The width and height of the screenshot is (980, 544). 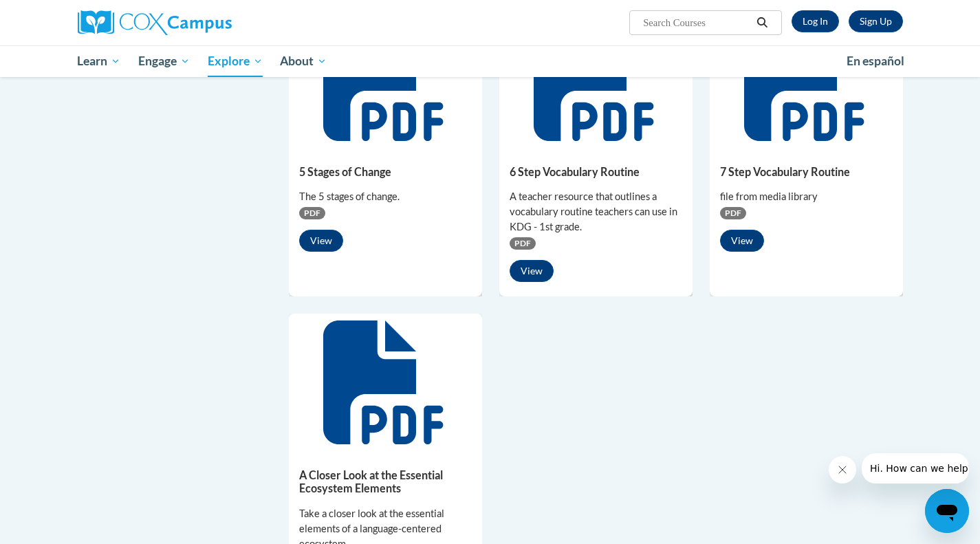 I want to click on a: Explore, so click(x=235, y=61).